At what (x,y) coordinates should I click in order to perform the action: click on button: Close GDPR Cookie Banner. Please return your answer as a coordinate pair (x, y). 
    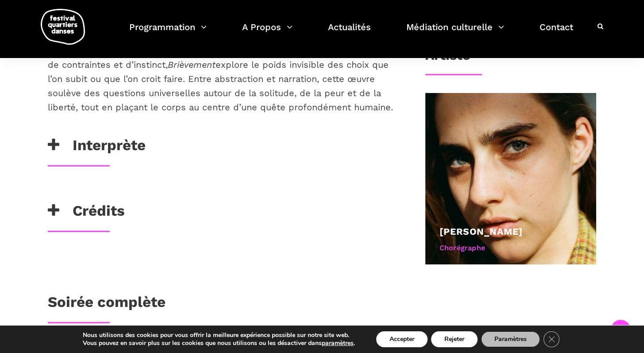
    Looking at the image, I should click on (552, 339).